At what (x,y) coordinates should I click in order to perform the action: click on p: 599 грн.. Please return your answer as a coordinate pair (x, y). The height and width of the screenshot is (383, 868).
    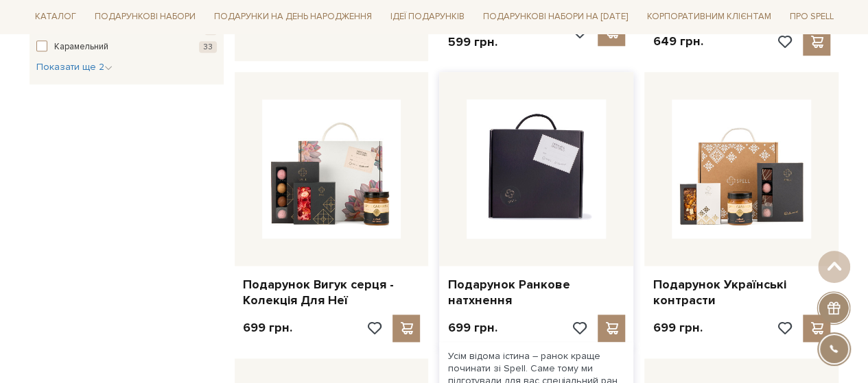
    Looking at the image, I should click on (478, 42).